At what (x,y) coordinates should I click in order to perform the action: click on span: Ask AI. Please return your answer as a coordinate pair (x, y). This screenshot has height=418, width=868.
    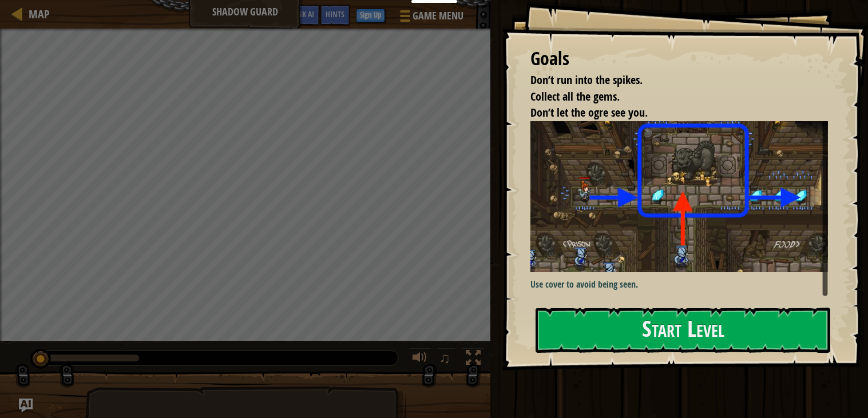
    Looking at the image, I should click on (305, 14).